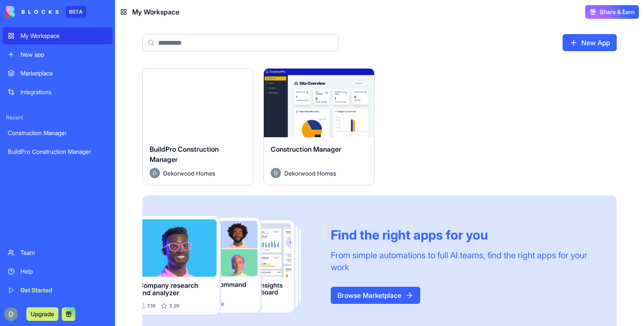  What do you see at coordinates (198, 127) in the screenshot?
I see `a: BuildPro Construction ManagerAvatarDekorwood Homes` at bounding box center [198, 127].